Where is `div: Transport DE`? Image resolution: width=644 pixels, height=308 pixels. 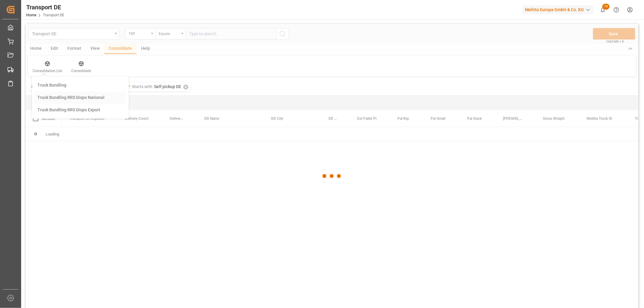 div: Transport DE is located at coordinates (45, 7).